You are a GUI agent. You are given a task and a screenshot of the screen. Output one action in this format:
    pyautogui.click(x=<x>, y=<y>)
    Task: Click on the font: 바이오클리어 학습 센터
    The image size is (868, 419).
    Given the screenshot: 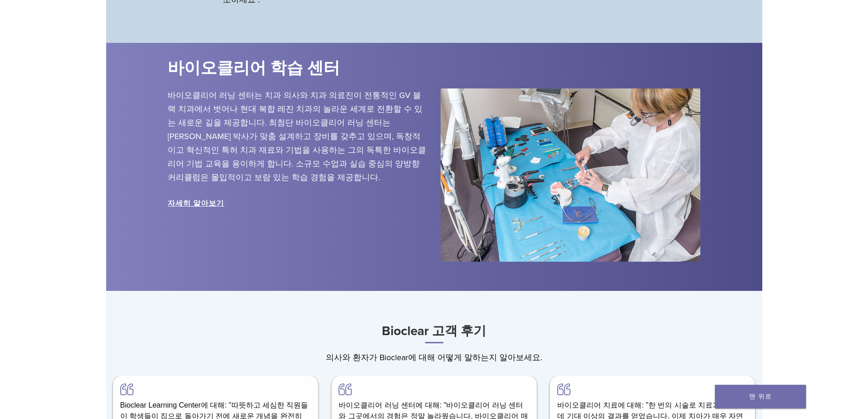 What is the action you would take?
    pyautogui.click(x=254, y=68)
    